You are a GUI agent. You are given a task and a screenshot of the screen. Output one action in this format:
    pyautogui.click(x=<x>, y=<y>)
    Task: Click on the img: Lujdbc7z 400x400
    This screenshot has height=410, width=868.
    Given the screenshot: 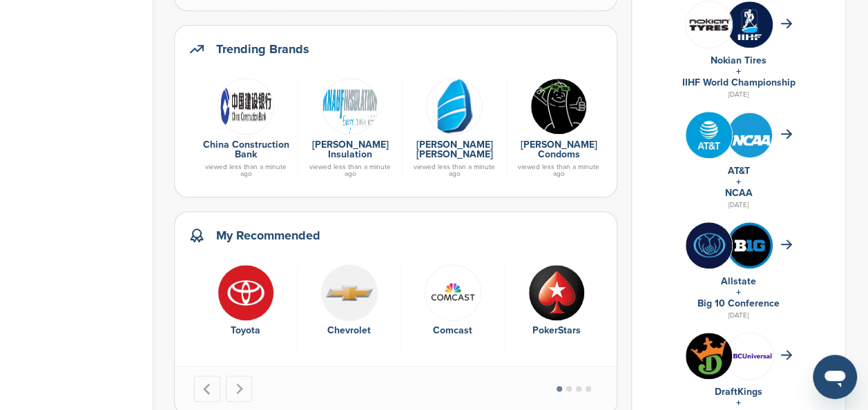 What is the action you would take?
    pyautogui.click(x=349, y=293)
    